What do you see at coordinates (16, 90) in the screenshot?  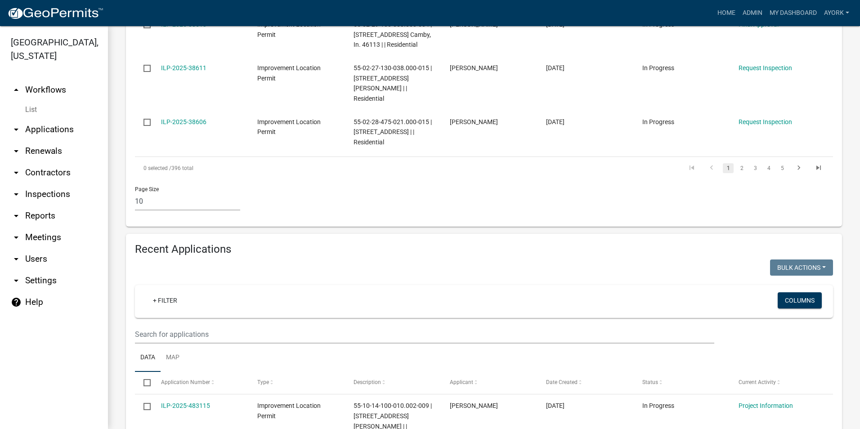 I see `i: arrow_drop_up` at bounding box center [16, 90].